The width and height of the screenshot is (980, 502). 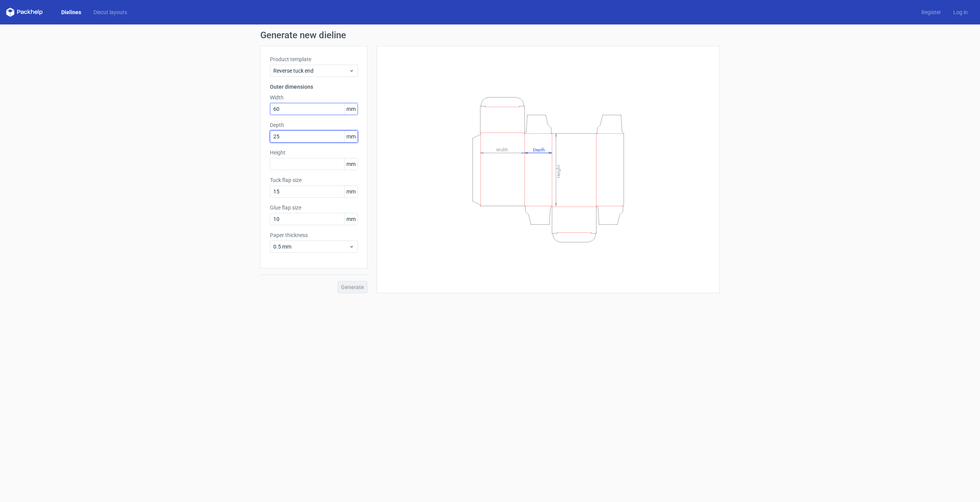 I want to click on span: 0.5 mm, so click(x=311, y=247).